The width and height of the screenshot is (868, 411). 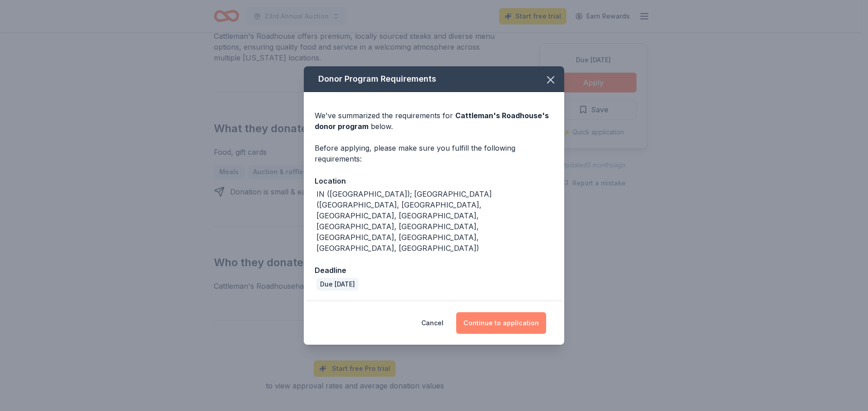 I want to click on button: Continue to application, so click(x=501, y=323).